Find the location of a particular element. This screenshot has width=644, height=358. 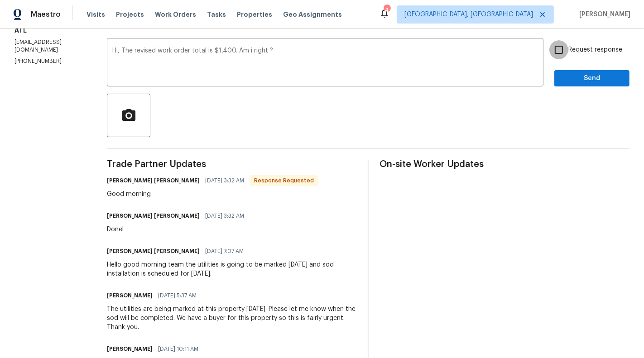

div: 4 is located at coordinates (387, 10).